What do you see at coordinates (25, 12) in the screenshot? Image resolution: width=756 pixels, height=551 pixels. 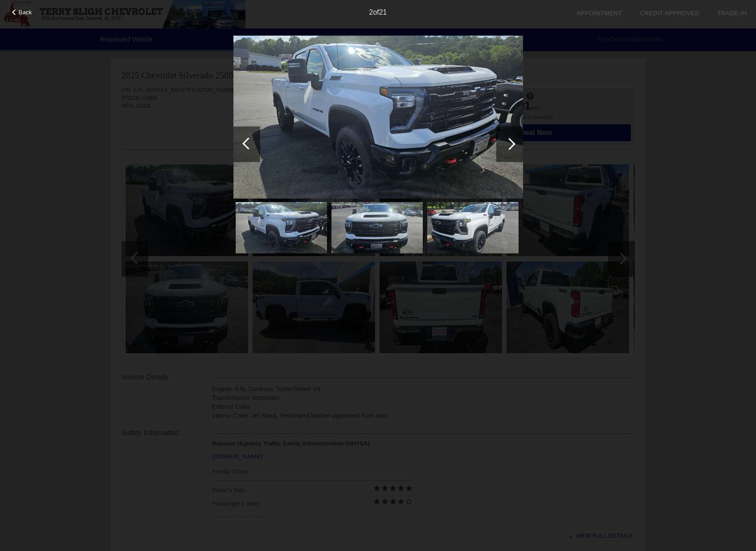 I see `span: Back` at bounding box center [25, 12].